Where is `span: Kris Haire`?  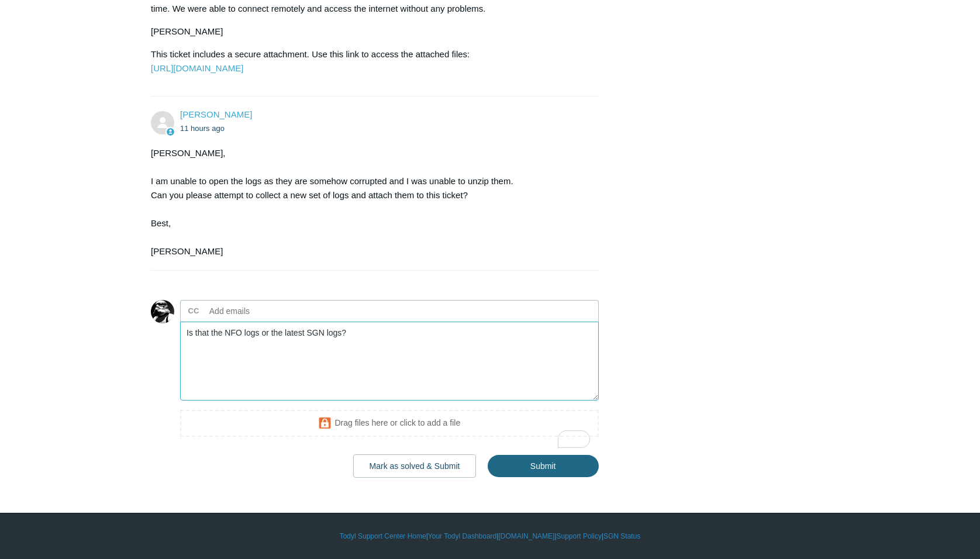
span: Kris Haire is located at coordinates (215, 114).